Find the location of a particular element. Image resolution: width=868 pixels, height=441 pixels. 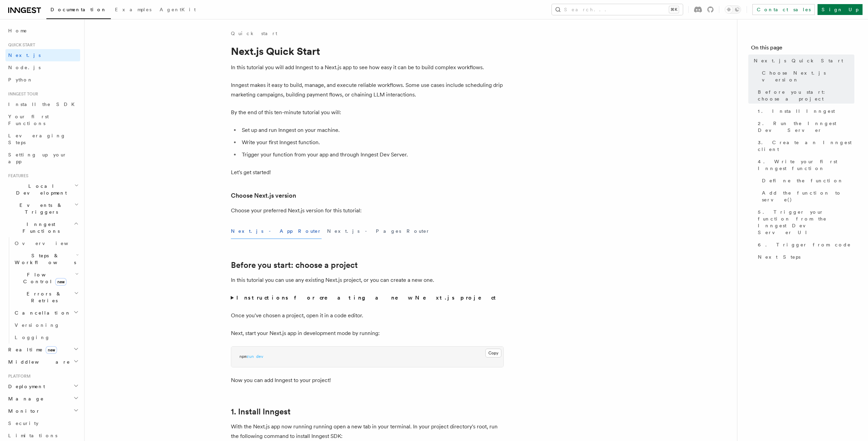

button: Monitor is located at coordinates (43, 411).